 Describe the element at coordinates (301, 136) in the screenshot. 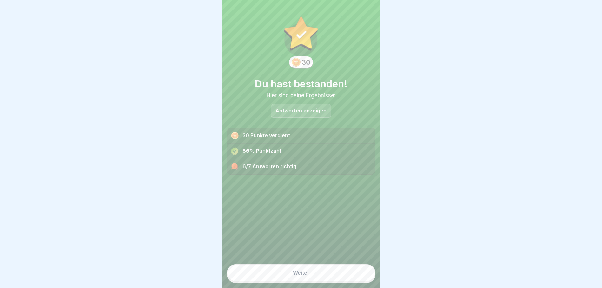

I see `div: 30 Punkte verdient` at that location.